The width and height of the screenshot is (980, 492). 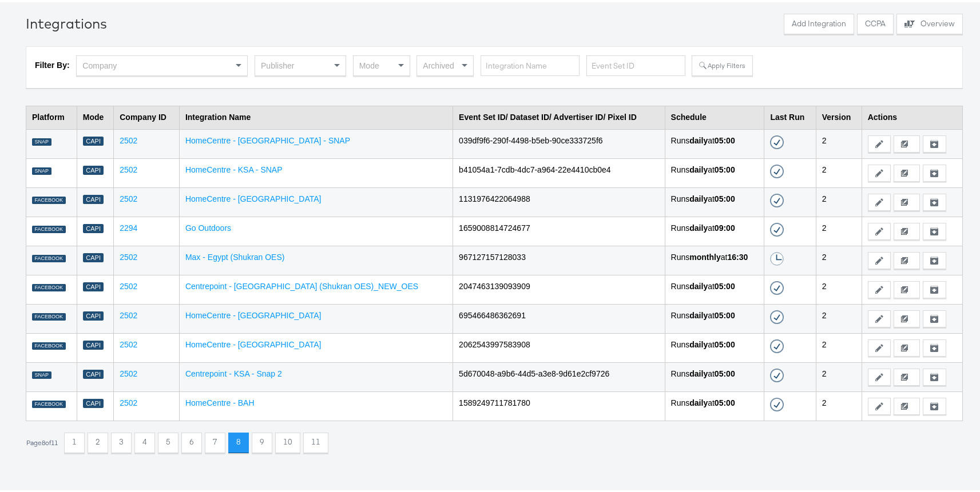 What do you see at coordinates (51, 115) in the screenshot?
I see `th: Platform` at bounding box center [51, 115].